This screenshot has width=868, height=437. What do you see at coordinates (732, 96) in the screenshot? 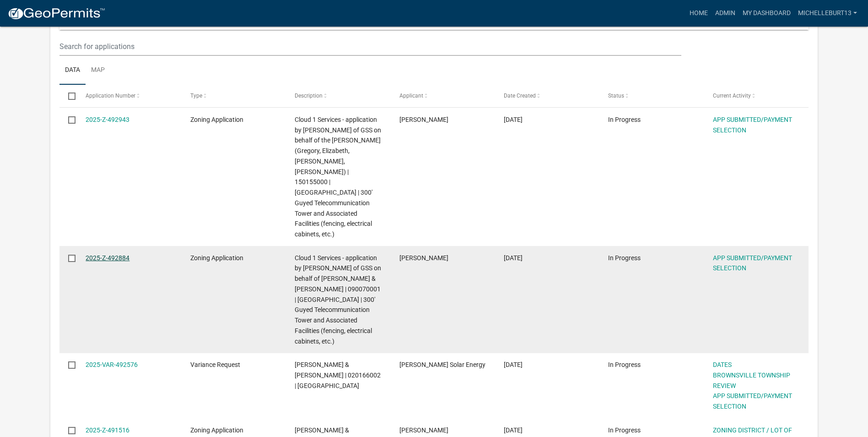
I see `span: Current Activity` at bounding box center [732, 96].